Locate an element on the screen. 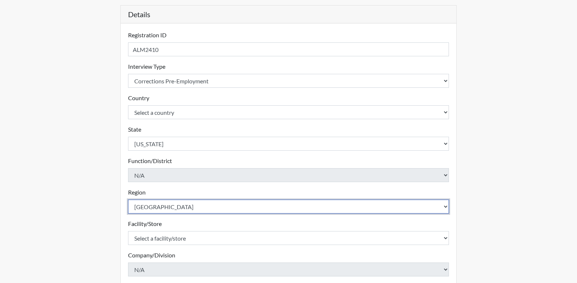 The image size is (577, 283). label: Function/District is located at coordinates (150, 161).